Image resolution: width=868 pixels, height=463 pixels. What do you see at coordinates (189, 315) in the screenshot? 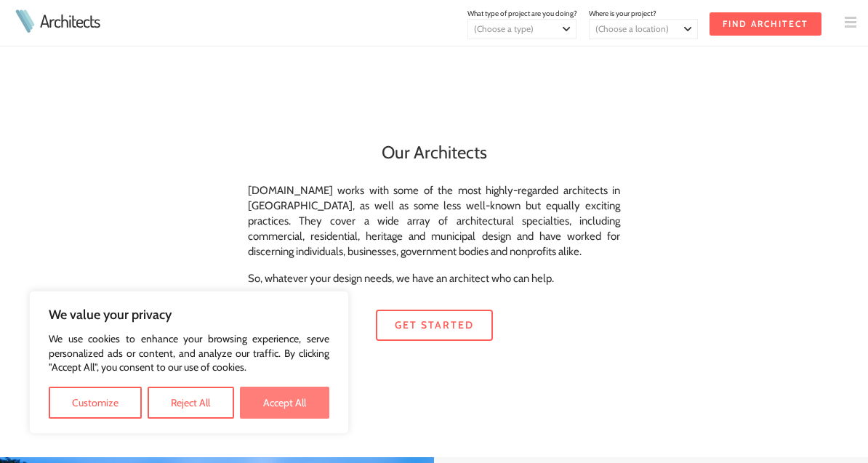
I see `p: We value your privacy` at bounding box center [189, 315].